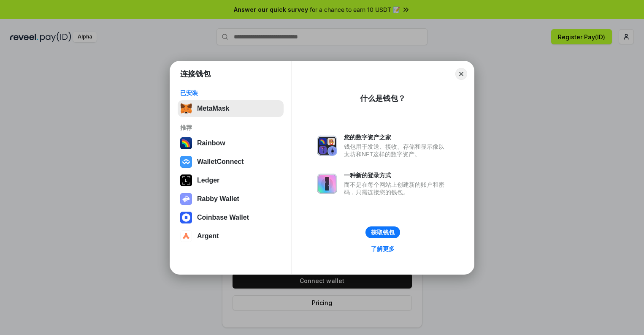 The width and height of the screenshot is (644, 335). What do you see at coordinates (208, 180) in the screenshot?
I see `div: Ledger` at bounding box center [208, 180].